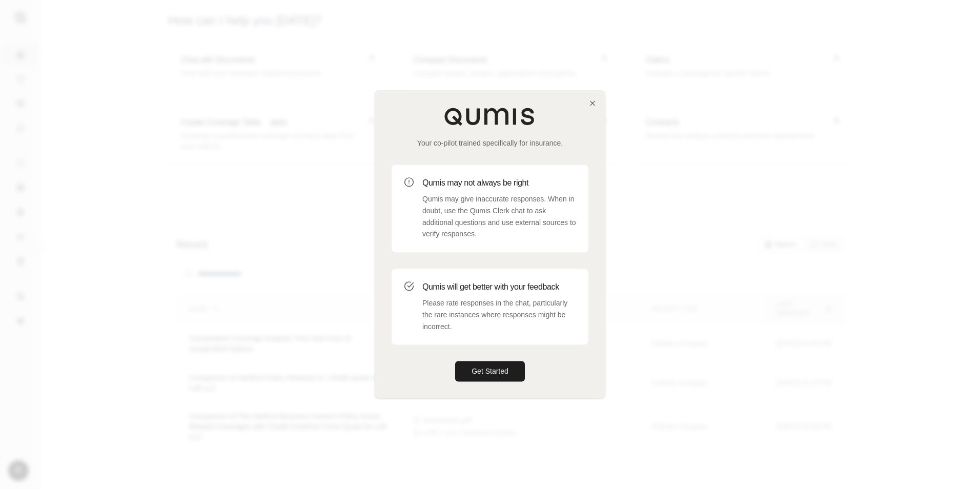  What do you see at coordinates (499, 287) in the screenshot?
I see `h3: Qumis will get better with your feedback` at bounding box center [499, 287].